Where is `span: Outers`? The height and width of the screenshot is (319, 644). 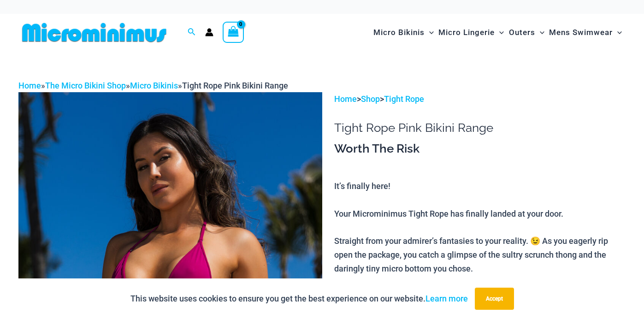
span: Outers is located at coordinates (522, 32).